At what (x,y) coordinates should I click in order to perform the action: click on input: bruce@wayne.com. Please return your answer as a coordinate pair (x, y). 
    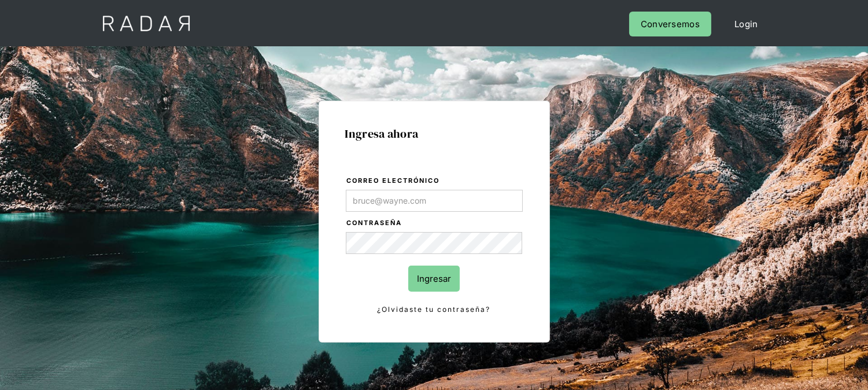
    Looking at the image, I should click on (434, 201).